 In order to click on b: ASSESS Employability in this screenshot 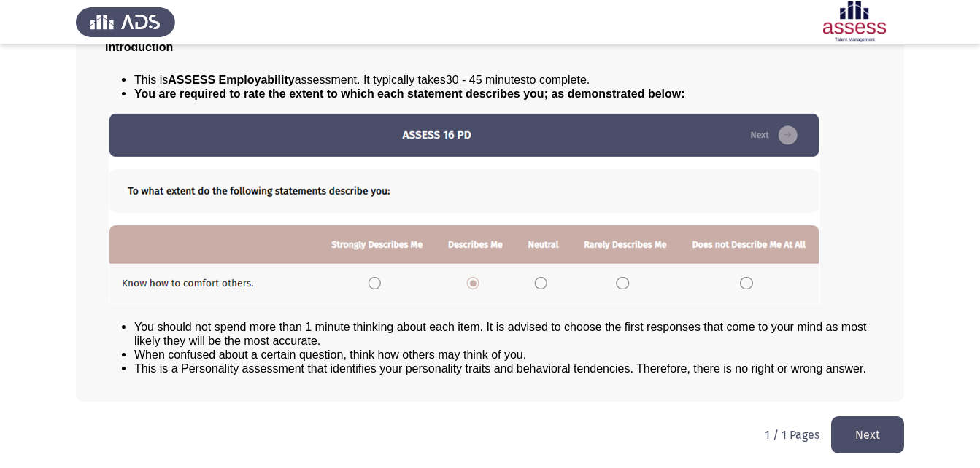, I will do `click(230, 79)`.